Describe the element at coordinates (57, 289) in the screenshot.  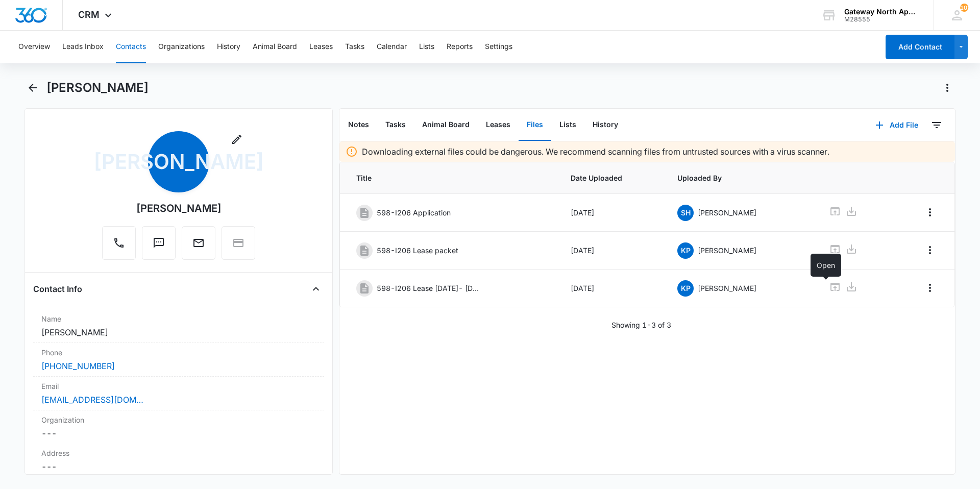
I see `h4: Contact Info` at that location.